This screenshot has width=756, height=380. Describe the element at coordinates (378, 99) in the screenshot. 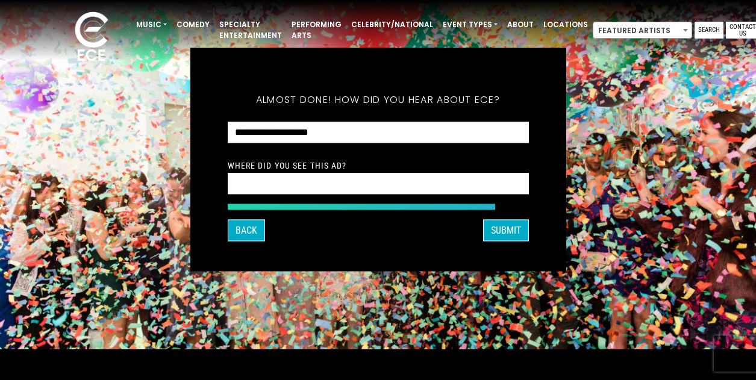

I see `h5: Almost done! How did you hear about ECE?` at that location.